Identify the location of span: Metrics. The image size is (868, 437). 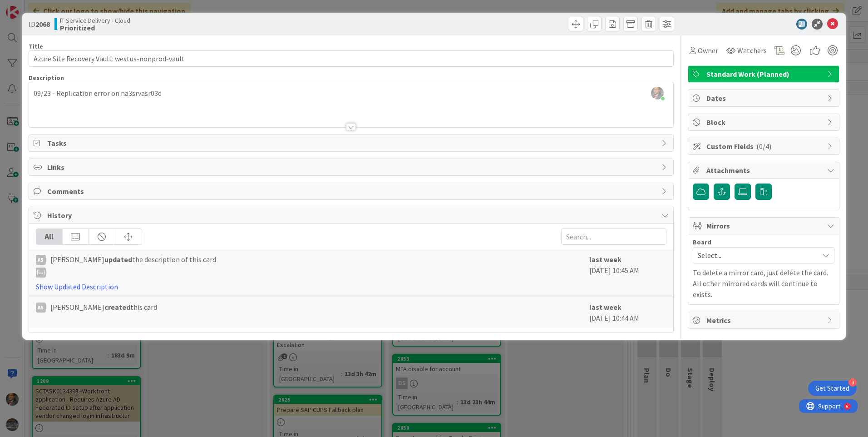
(764, 320).